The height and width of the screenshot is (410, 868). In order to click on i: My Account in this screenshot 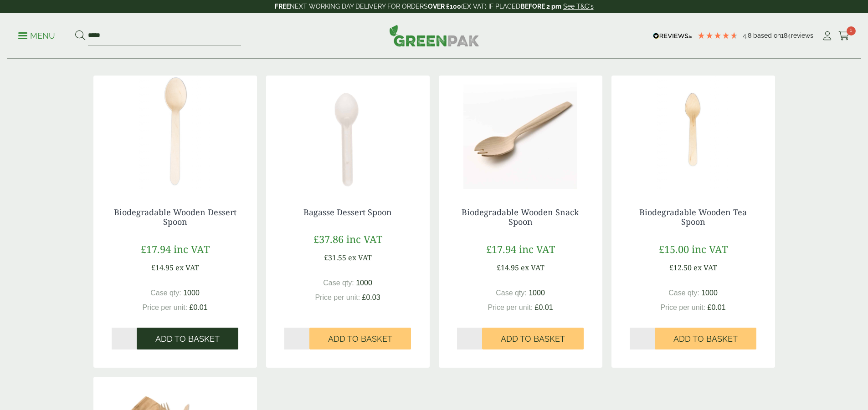, I will do `click(827, 36)`.